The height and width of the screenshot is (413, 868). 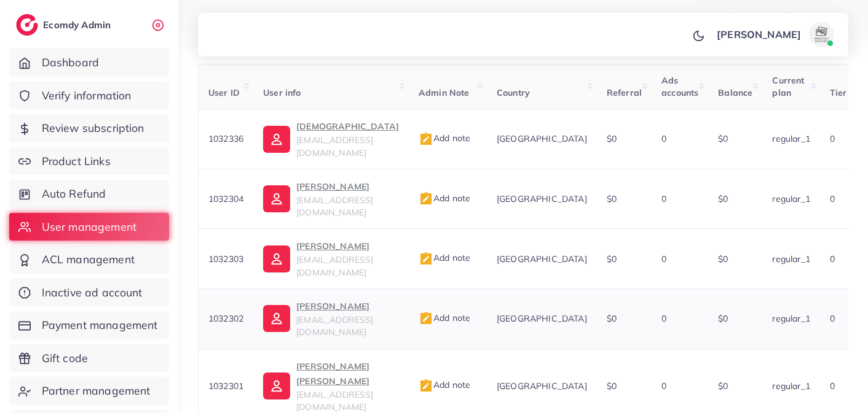 I want to click on span: Ads accounts, so click(x=680, y=87).